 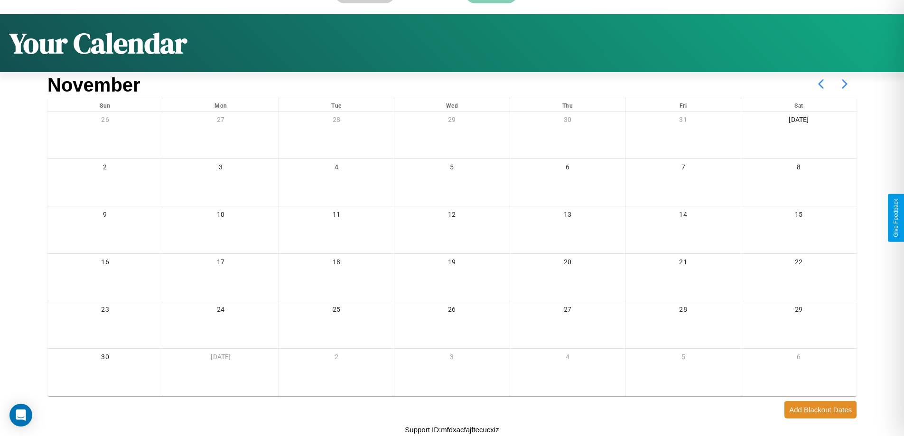 I want to click on h1: Your Calendar, so click(x=98, y=43).